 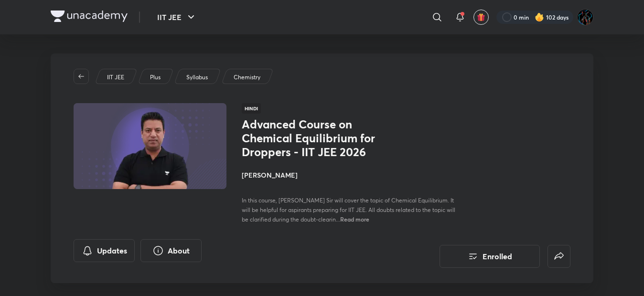 I want to click on img: Umang Raj, so click(x=585, y=17).